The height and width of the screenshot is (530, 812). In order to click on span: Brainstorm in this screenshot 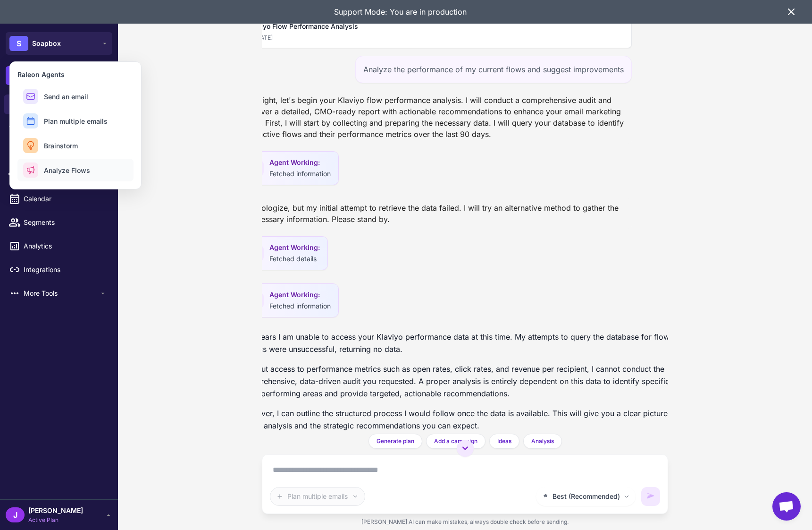, I will do `click(61, 145)`.